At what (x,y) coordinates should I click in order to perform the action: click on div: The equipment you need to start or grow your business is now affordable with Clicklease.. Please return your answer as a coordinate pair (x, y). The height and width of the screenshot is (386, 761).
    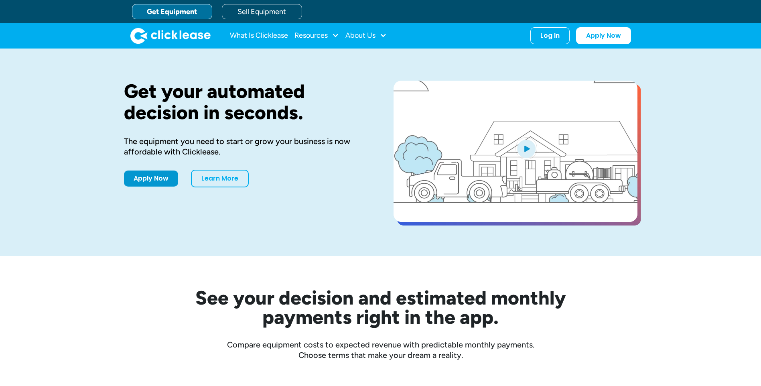
    Looking at the image, I should click on (246, 146).